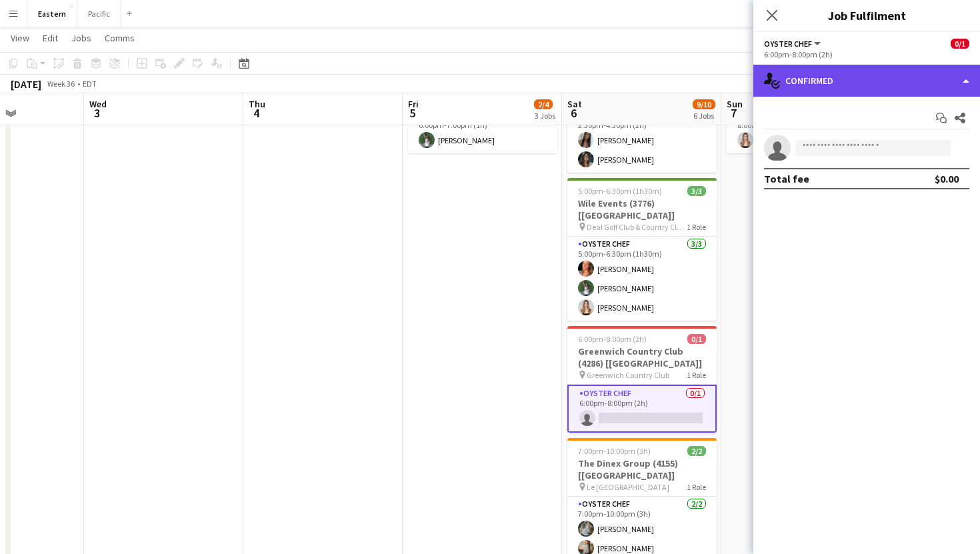 Image resolution: width=980 pixels, height=554 pixels. Describe the element at coordinates (81, 38) in the screenshot. I see `a: Jobs` at that location.